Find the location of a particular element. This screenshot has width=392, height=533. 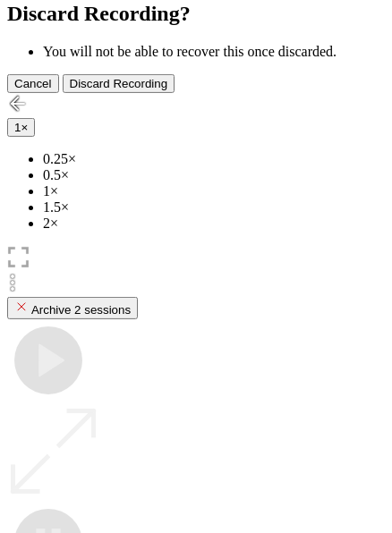

h2: Discard Recording? is located at coordinates (196, 13).